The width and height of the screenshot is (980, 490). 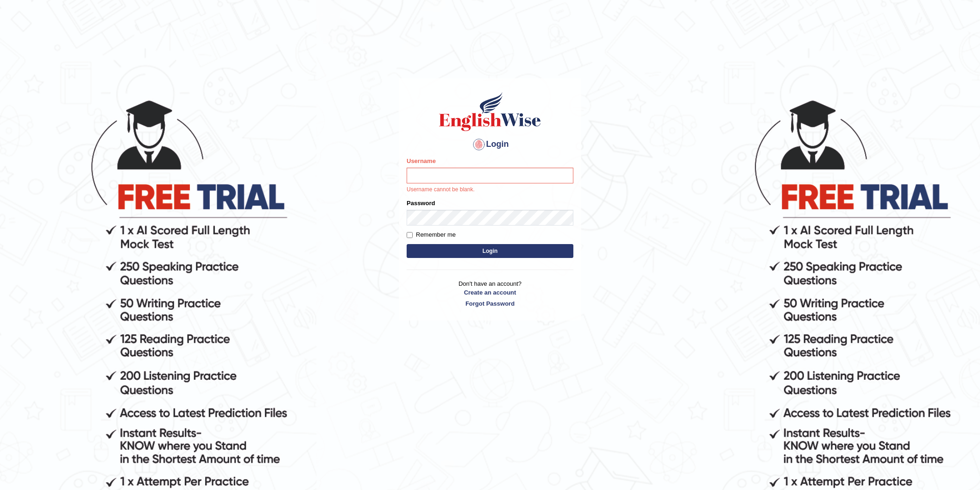 I want to click on button: Login, so click(x=490, y=251).